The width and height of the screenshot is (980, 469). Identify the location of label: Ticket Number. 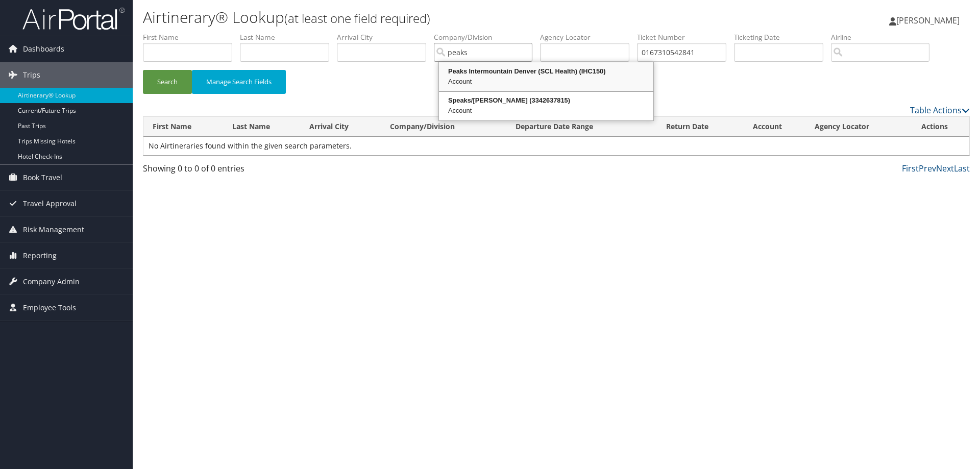
(685, 37).